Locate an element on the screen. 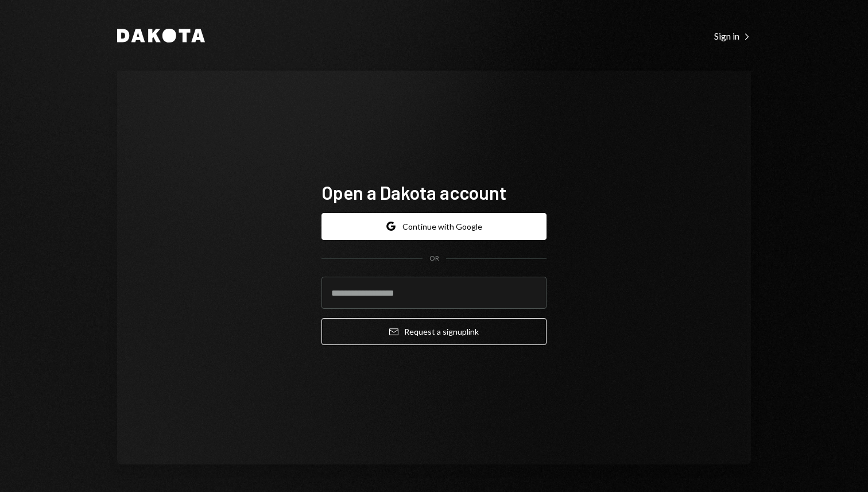 The height and width of the screenshot is (492, 868). div: OR is located at coordinates (434, 258).